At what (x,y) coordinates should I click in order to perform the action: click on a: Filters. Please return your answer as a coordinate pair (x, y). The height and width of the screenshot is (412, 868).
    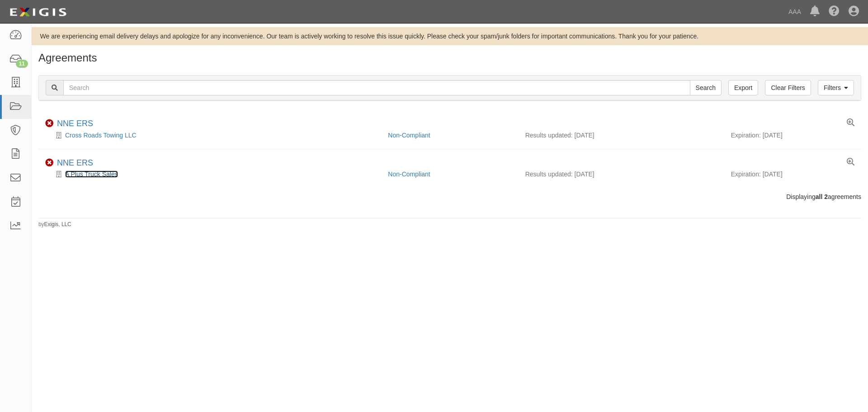
    Looking at the image, I should click on (836, 88).